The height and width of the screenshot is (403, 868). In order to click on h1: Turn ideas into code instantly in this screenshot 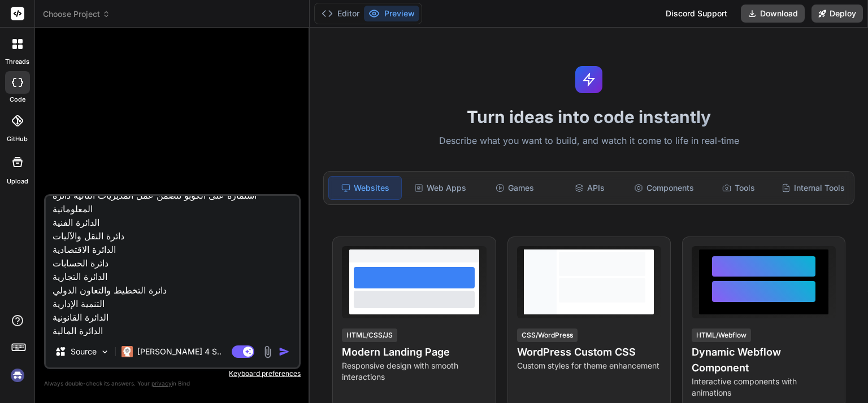, I will do `click(589, 117)`.